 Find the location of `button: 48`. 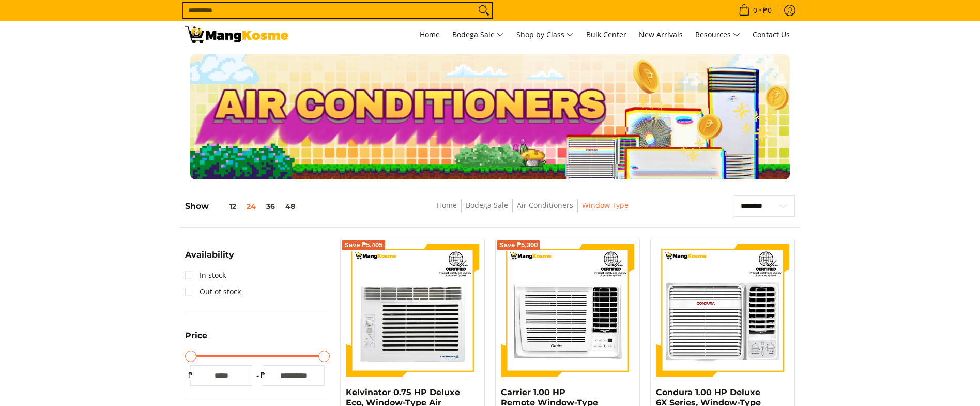

button: 48 is located at coordinates (290, 206).